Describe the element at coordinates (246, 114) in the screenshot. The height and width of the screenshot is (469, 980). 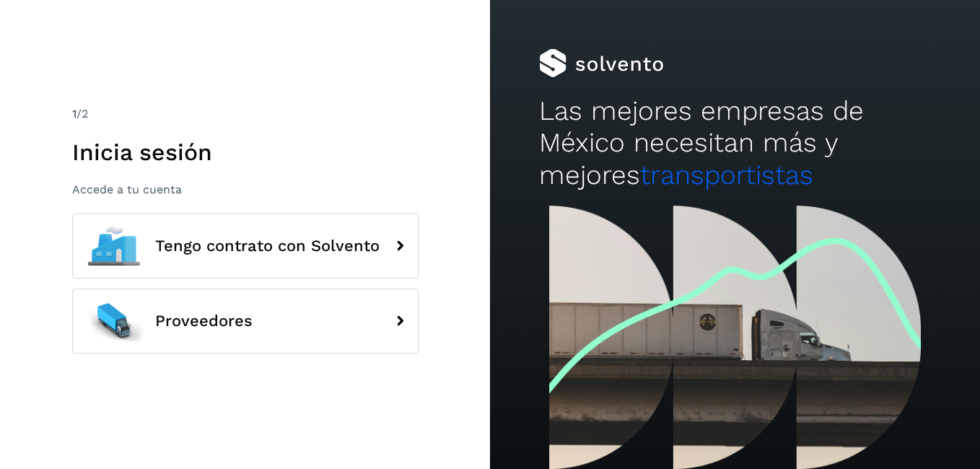
I see `div: /2` at that location.